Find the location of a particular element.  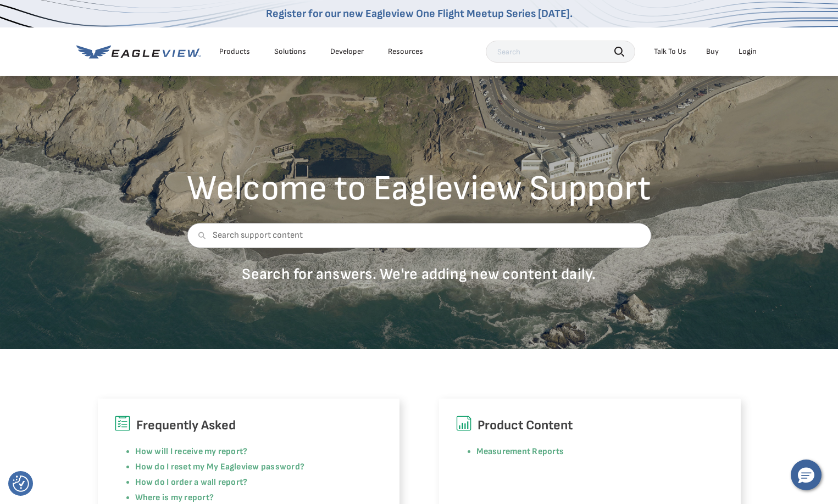

div: Solutions is located at coordinates (290, 51).